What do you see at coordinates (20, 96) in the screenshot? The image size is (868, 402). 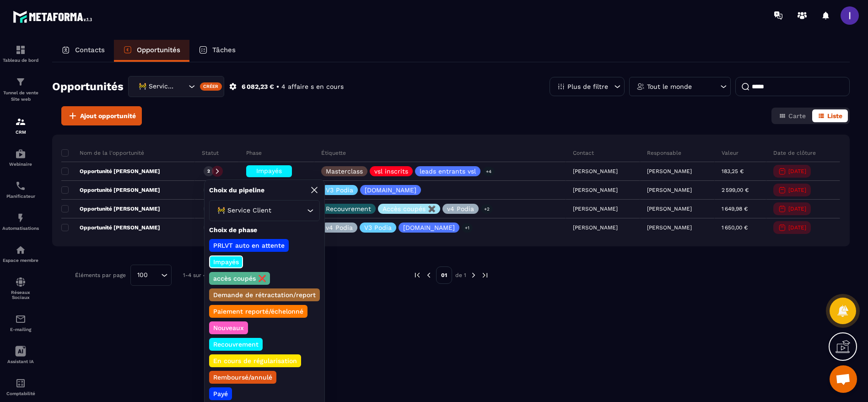 I see `p: Tunnel de vente Site web` at bounding box center [20, 96].